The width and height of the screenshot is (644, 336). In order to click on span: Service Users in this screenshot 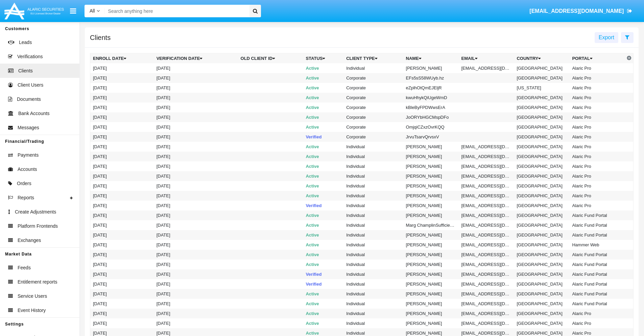, I will do `click(32, 296)`.